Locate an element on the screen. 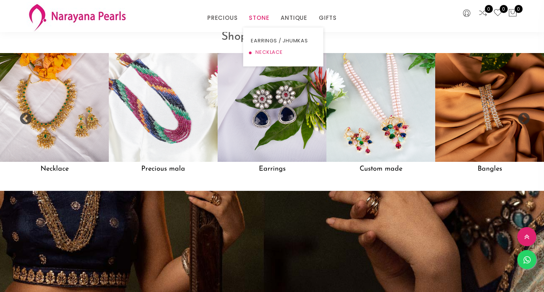 This screenshot has width=544, height=292. a: STONE is located at coordinates (259, 18).